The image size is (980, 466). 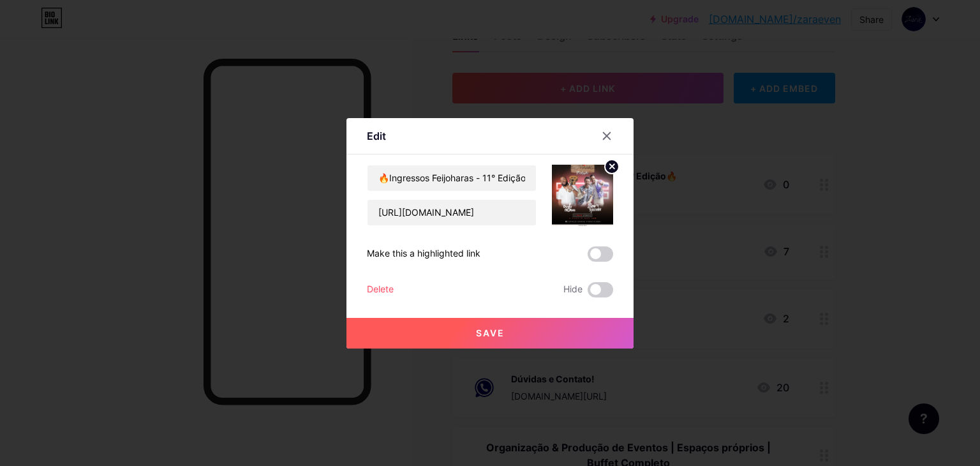 What do you see at coordinates (490, 333) in the screenshot?
I see `button: Save` at bounding box center [490, 333].